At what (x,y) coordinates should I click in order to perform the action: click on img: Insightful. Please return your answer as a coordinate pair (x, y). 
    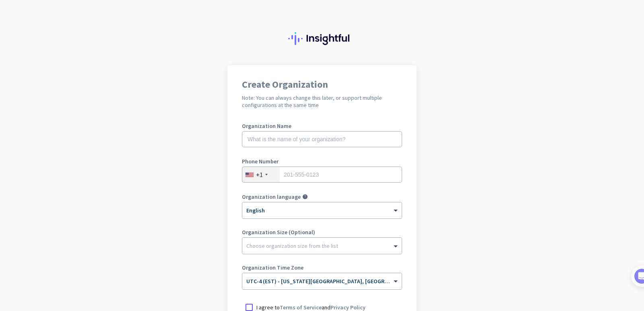
    Looking at the image, I should click on (322, 39).